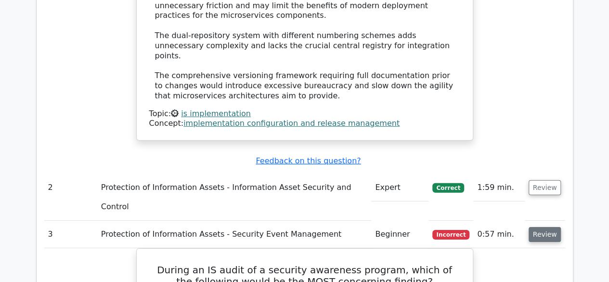 This screenshot has height=282, width=609. I want to click on u: Feedback on this question?, so click(308, 160).